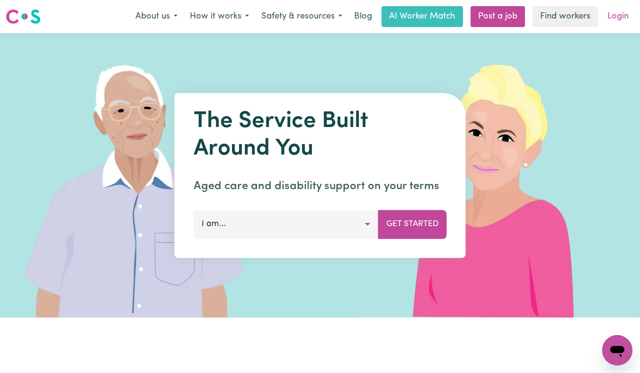 The image size is (640, 373). Describe the element at coordinates (23, 17) in the screenshot. I see `a: Careseekers logo` at that location.